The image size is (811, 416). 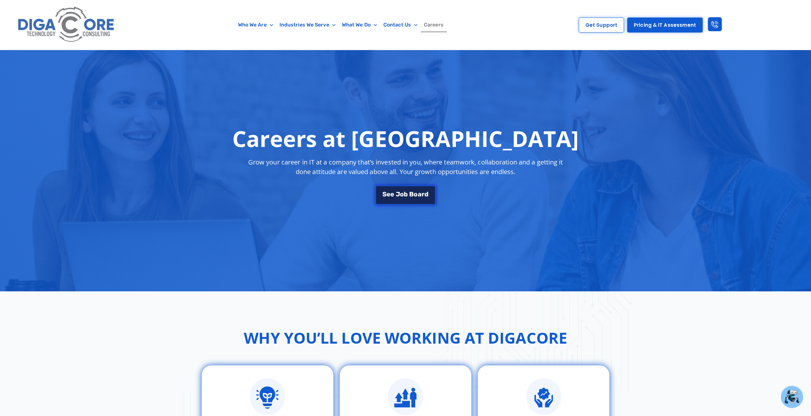 I want to click on img: Digacore logo 1, so click(x=66, y=25).